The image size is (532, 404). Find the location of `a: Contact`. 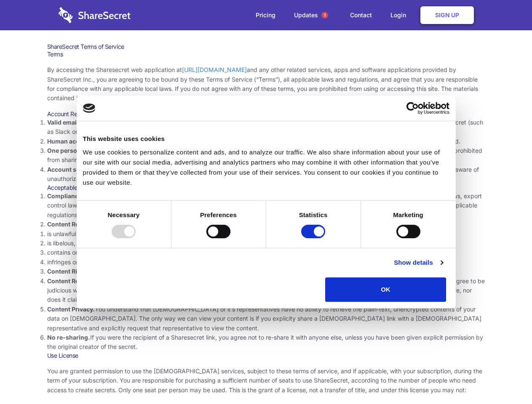

a: Contact is located at coordinates (361, 15).